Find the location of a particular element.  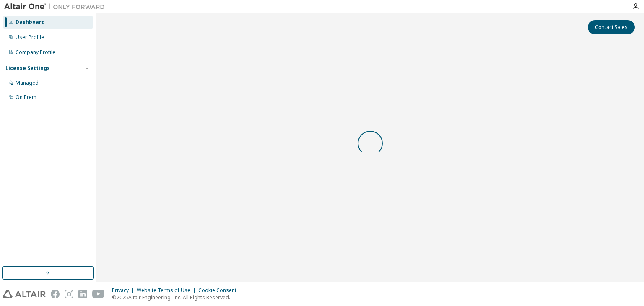

div: Cookie Consent is located at coordinates (220, 290).